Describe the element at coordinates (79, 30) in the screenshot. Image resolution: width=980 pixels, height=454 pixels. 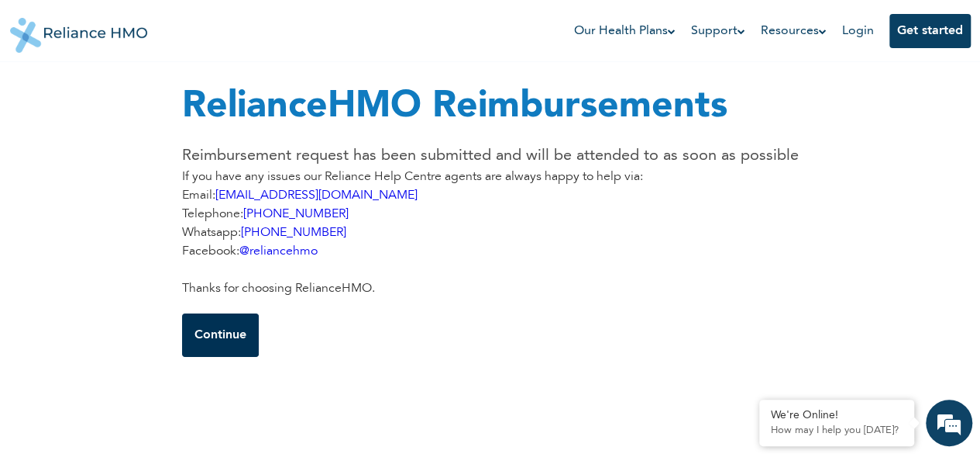
I see `img: Reliance HMO's Logo` at that location.